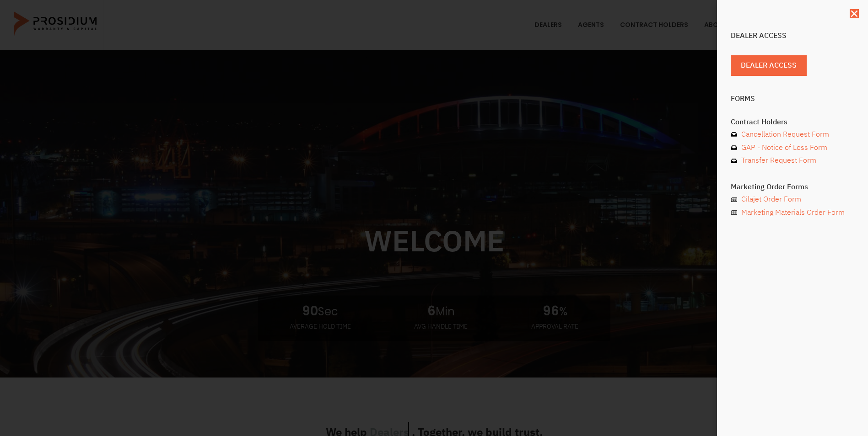 The width and height of the screenshot is (868, 436). Describe the element at coordinates (793, 187) in the screenshot. I see `h4: Marketing Order Forms` at that location.